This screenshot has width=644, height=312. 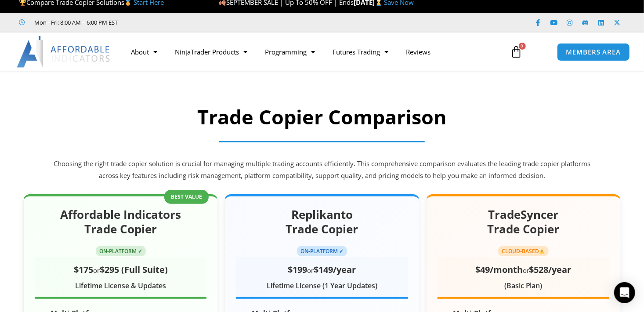 What do you see at coordinates (211, 52) in the screenshot?
I see `a: NinjaTrader Products` at bounding box center [211, 52].